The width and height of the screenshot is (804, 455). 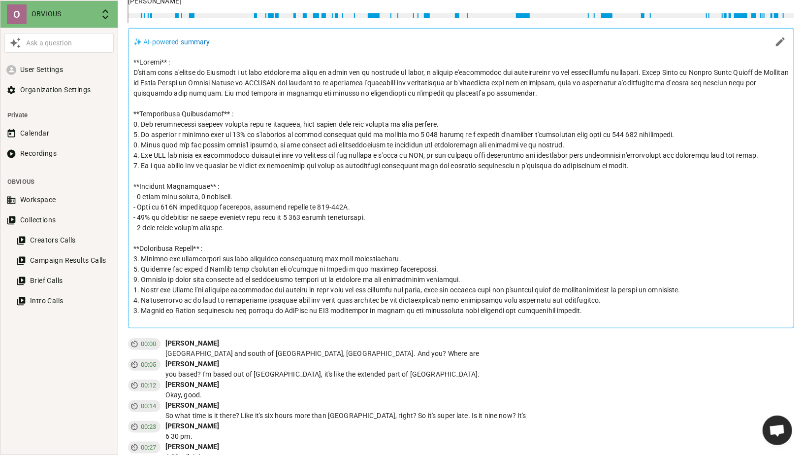 What do you see at coordinates (144, 406) in the screenshot?
I see `div: 00:14` at bounding box center [144, 406].